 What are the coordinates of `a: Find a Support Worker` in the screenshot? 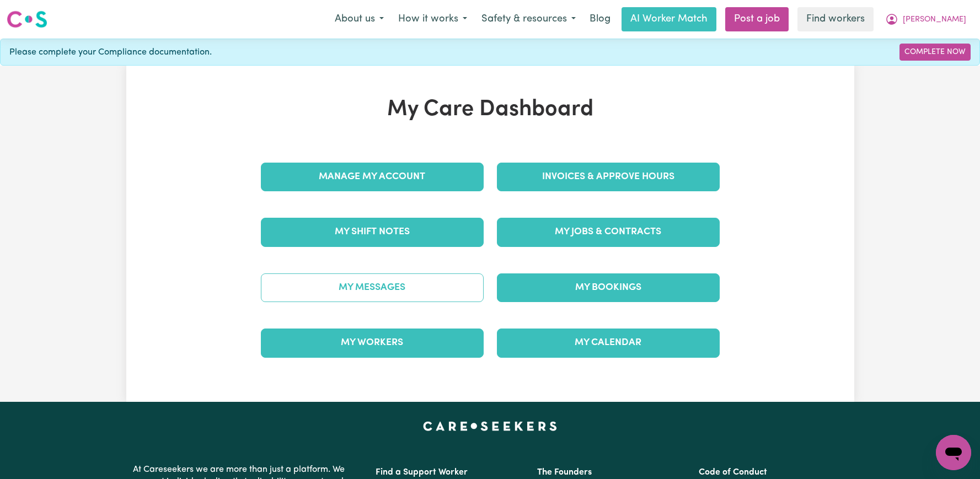 It's located at (422, 472).